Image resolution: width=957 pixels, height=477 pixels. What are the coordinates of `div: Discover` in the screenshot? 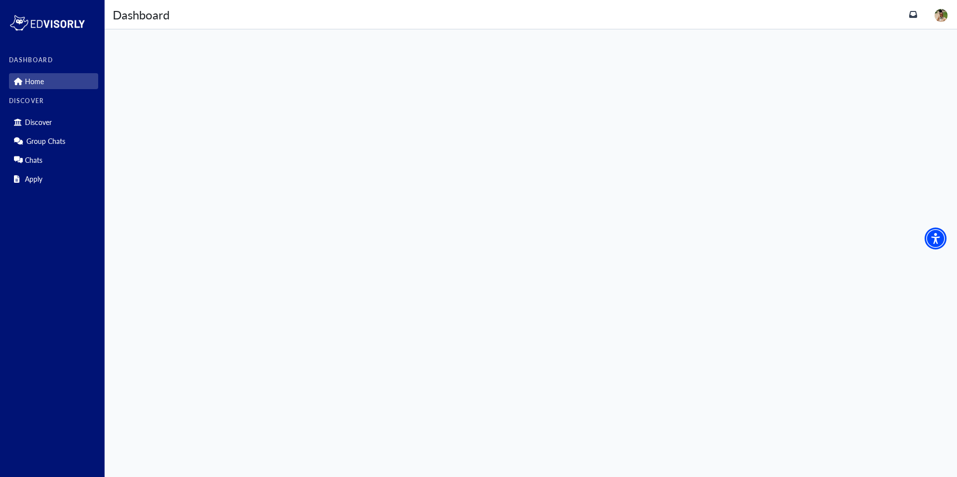 It's located at (53, 122).